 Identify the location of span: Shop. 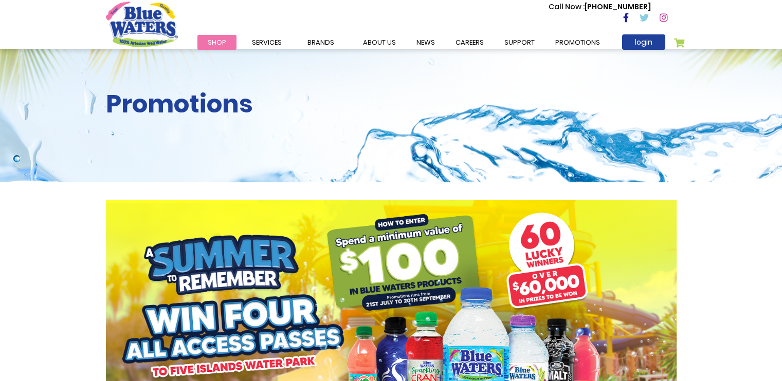
(217, 42).